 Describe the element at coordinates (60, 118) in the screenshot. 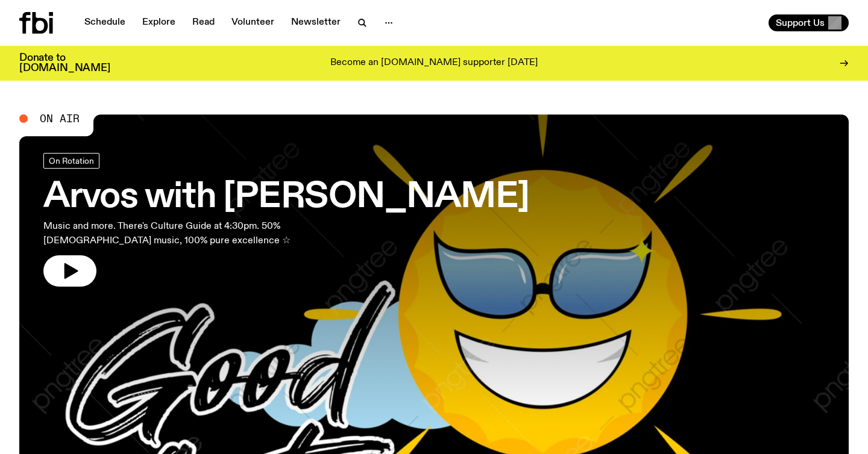

I see `span: On Air` at that location.